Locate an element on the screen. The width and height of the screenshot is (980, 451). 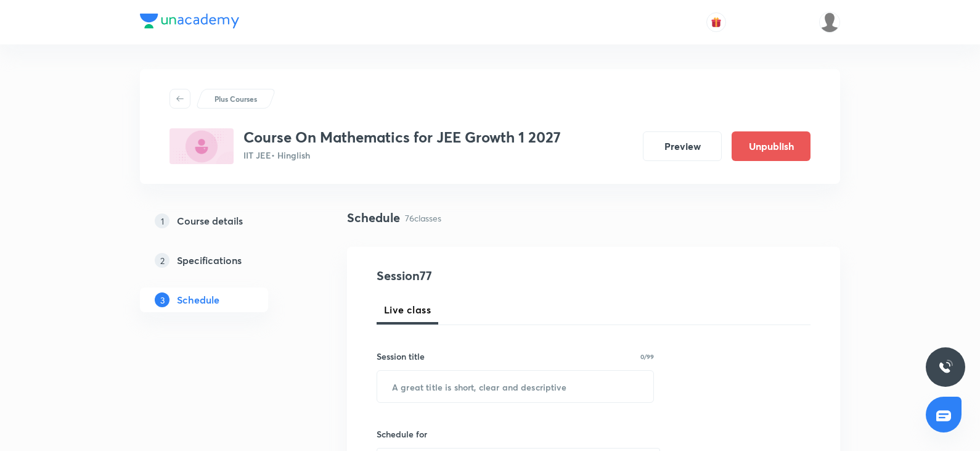
img: avatar is located at coordinates (716, 22).